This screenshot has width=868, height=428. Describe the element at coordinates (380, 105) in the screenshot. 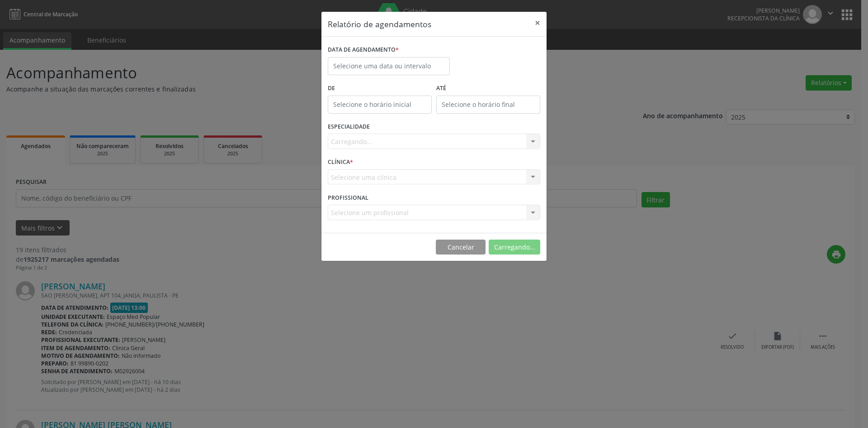

I see `input: Selecione o horário inicial` at that location.